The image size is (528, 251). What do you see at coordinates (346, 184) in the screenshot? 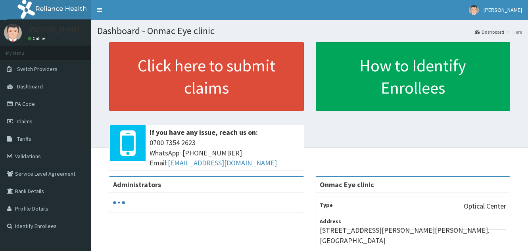
I see `strong: Onmac Eye clinic` at bounding box center [346, 184].